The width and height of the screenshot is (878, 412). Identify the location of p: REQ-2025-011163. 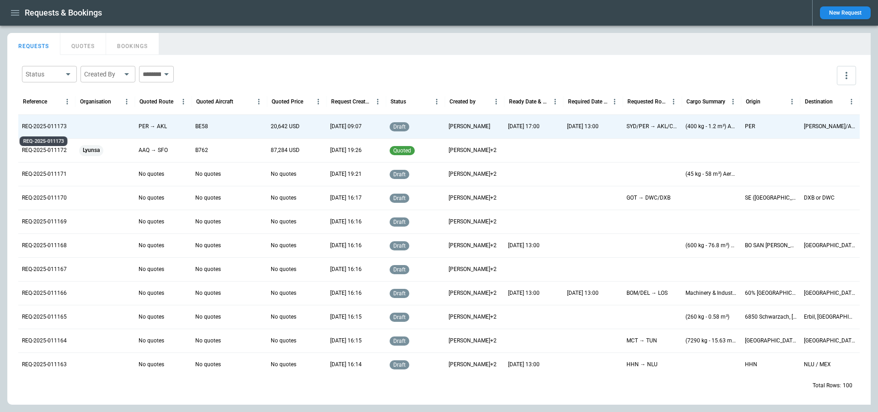
(44, 364).